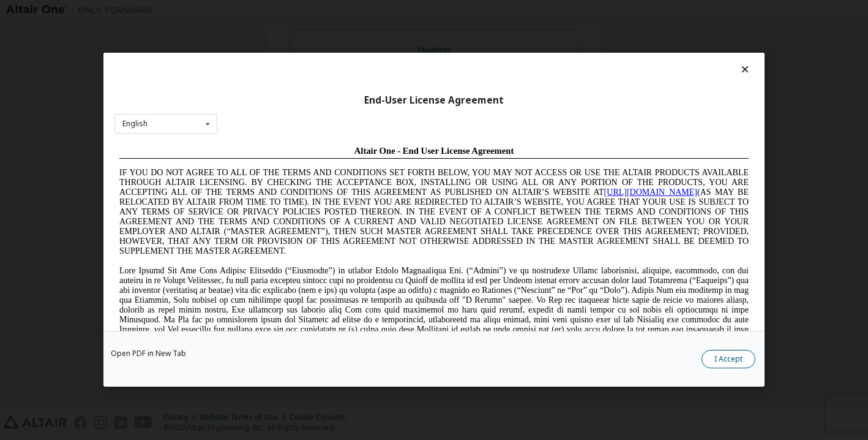 Image resolution: width=868 pixels, height=440 pixels. Describe the element at coordinates (320, 169) in the screenshot. I see `span: Lore Ipsumd Sit Ame Cons Adipisc Elitseddo (“Eiusmodte”) in utlabor Etdolo Magnaaliqua Eni. (“Adm...` at that location.